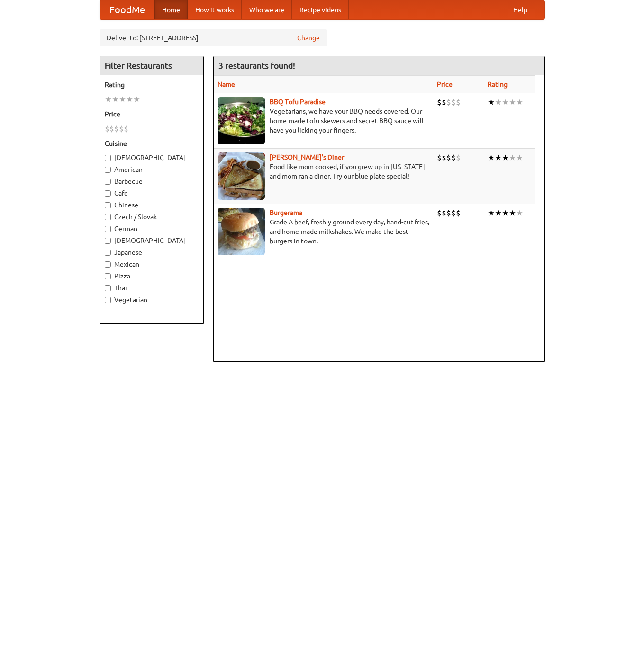  What do you see at coordinates (214, 10) in the screenshot?
I see `a: How it works` at bounding box center [214, 10].